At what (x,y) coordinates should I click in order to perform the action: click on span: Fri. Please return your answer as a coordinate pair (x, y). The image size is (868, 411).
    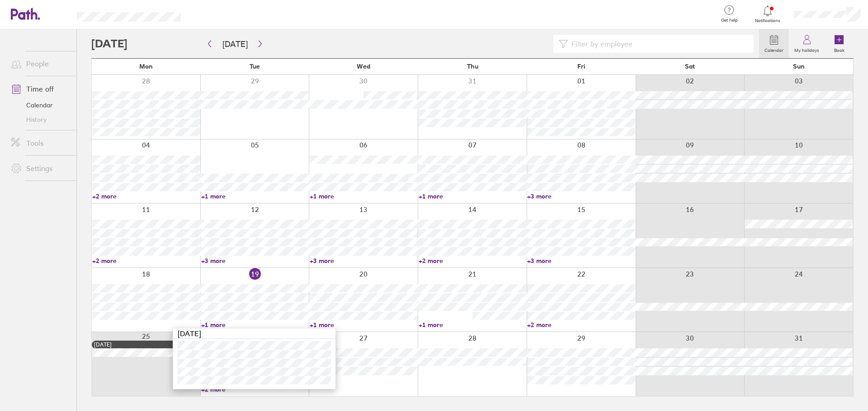
    Looking at the image, I should click on (581, 66).